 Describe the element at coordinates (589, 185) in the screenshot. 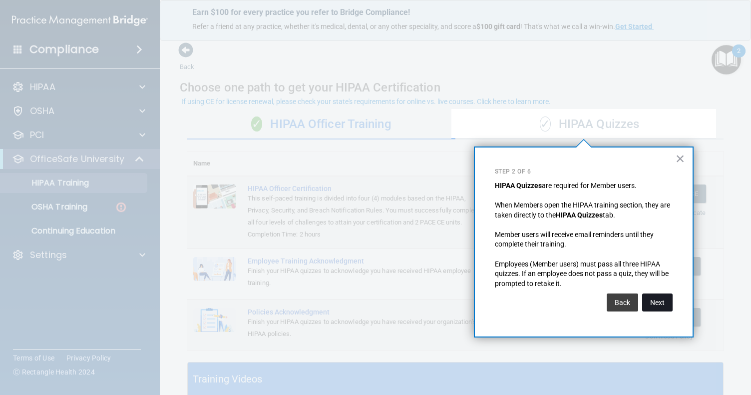

I see `span: are required for Member users.` at that location.